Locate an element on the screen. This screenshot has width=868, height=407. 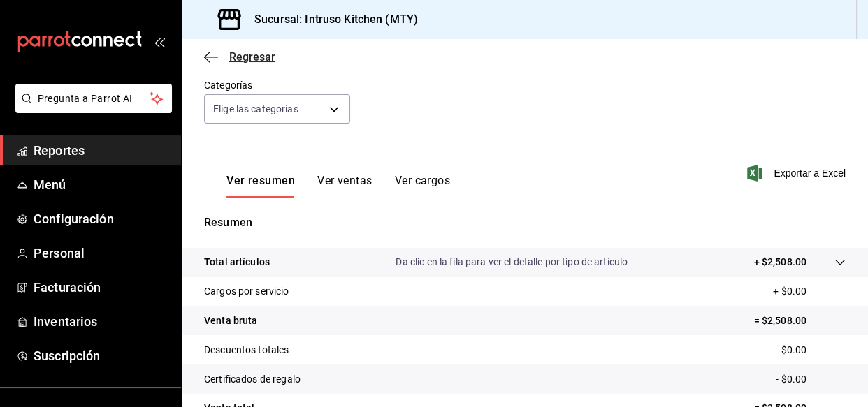
p: Cargos por servicio is located at coordinates (247, 291).